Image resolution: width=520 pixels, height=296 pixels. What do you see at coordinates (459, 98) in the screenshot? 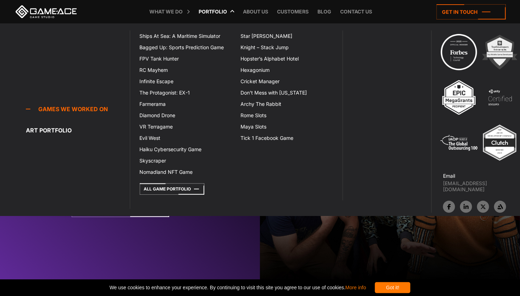
I see `img: 3` at bounding box center [459, 98].